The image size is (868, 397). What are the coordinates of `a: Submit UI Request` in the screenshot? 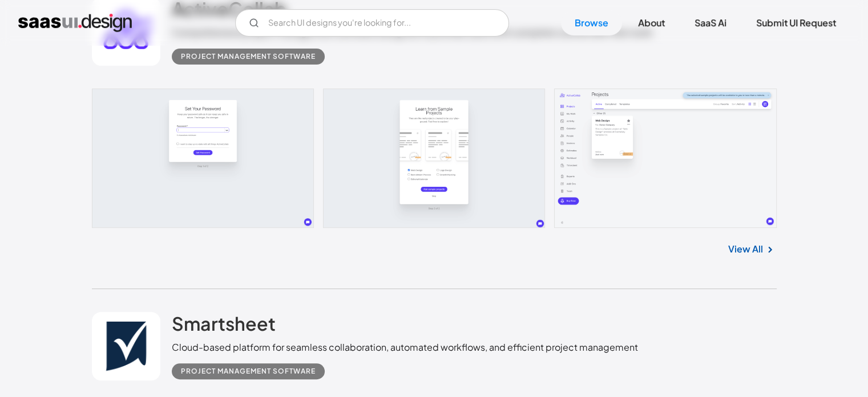 It's located at (796, 23).